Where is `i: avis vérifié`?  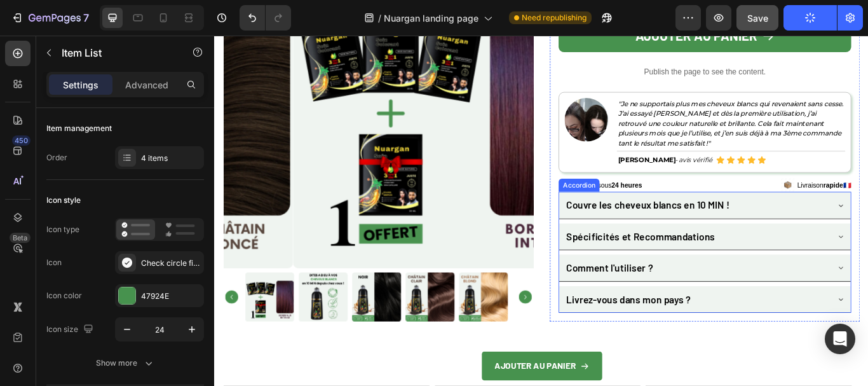
i: avis vérifié is located at coordinates (560, 145).